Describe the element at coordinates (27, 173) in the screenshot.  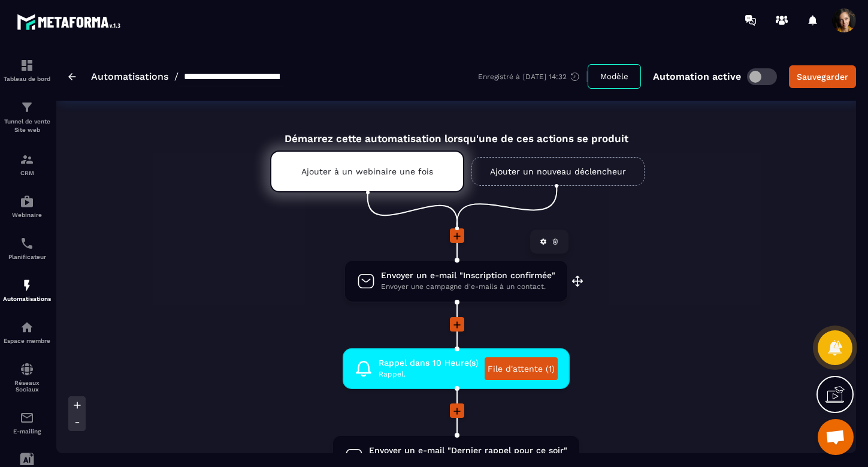
I see `p: CRM` at that location.